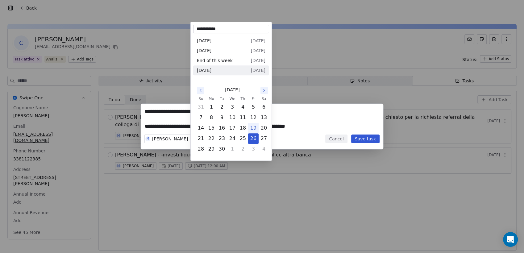 This screenshot has height=253, width=524. What do you see at coordinates (215, 61) in the screenshot?
I see `span: End of this week` at bounding box center [215, 61].